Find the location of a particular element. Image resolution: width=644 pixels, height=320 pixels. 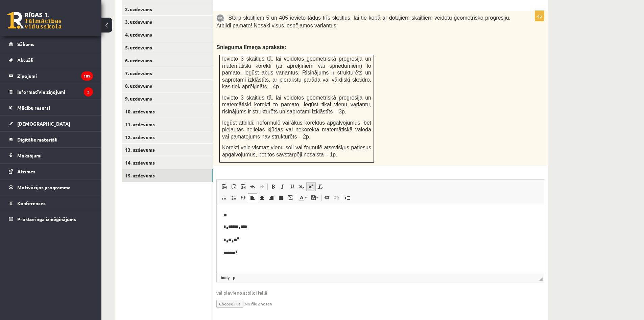

span: Atzīmes is located at coordinates (27, 171).